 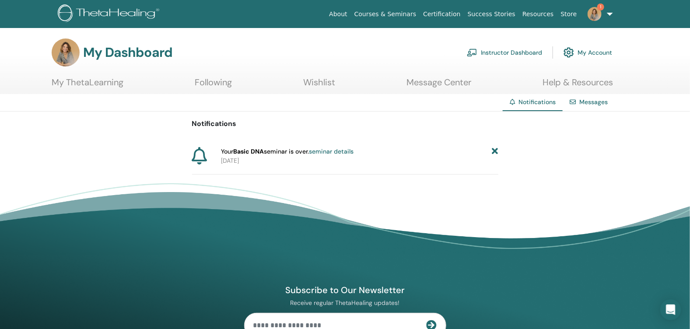 What do you see at coordinates (249, 151) in the screenshot?
I see `strong: Basic DNA` at bounding box center [249, 151].